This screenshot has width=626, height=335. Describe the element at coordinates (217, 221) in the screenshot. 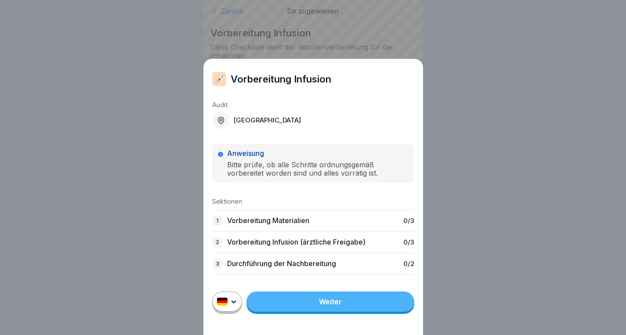

I see `div: 1` at that location.